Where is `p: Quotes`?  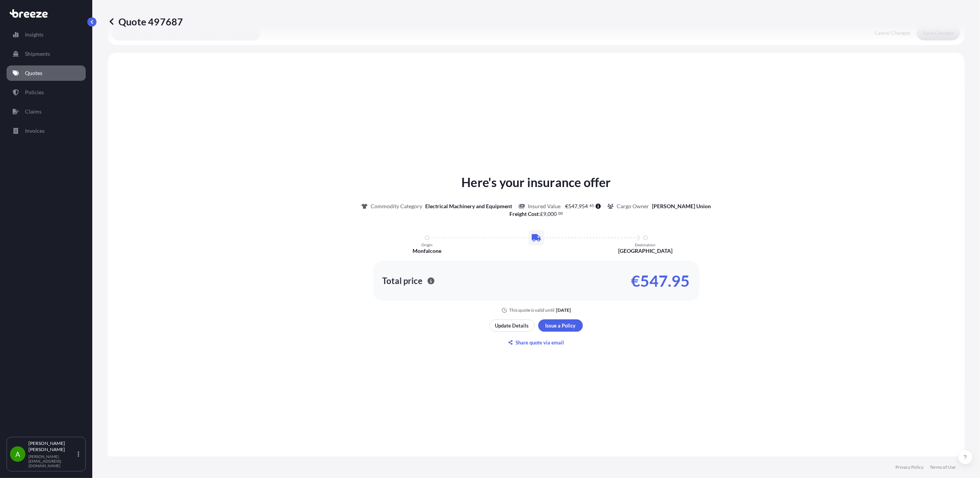
p: Quotes is located at coordinates (34, 73).